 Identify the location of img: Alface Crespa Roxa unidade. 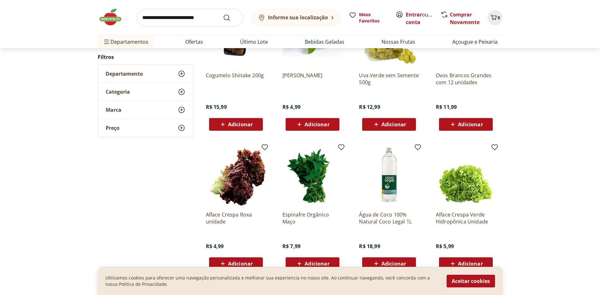
(236, 176).